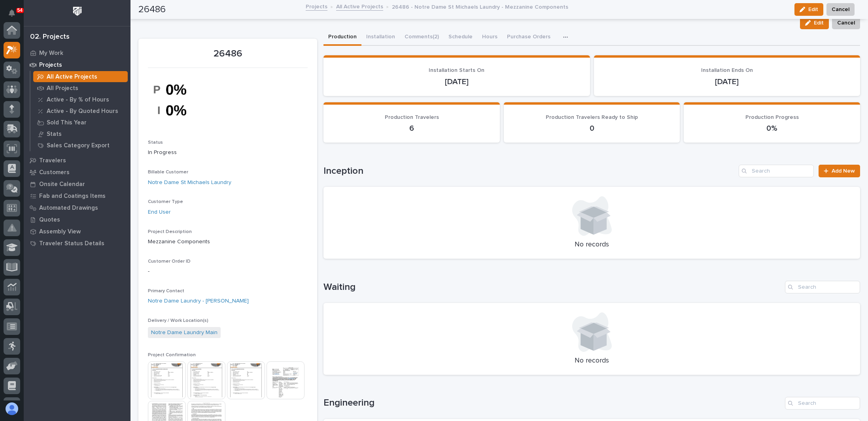  I want to click on button: Purchase Orders, so click(529, 38).